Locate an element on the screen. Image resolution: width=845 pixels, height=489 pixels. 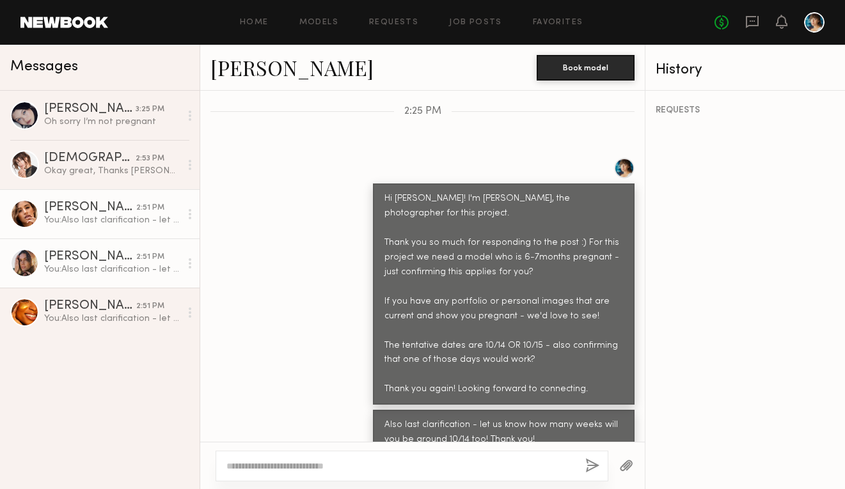
div: Oh sorry I’m not pregnant is located at coordinates (112, 122).